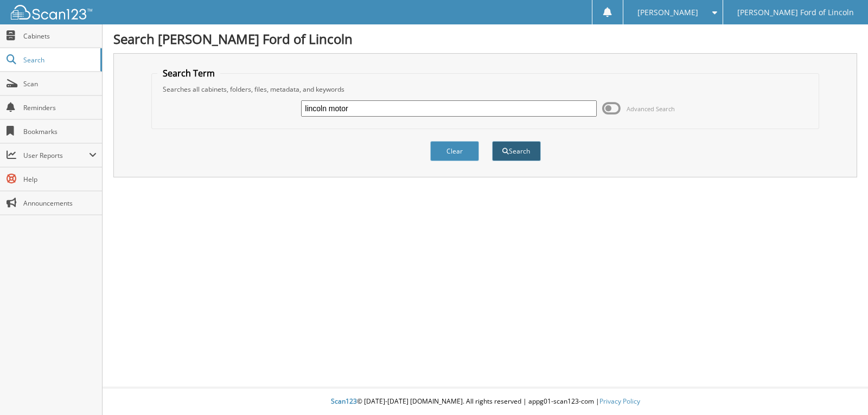 Image resolution: width=868 pixels, height=415 pixels. What do you see at coordinates (516, 151) in the screenshot?
I see `button: Search` at bounding box center [516, 151].